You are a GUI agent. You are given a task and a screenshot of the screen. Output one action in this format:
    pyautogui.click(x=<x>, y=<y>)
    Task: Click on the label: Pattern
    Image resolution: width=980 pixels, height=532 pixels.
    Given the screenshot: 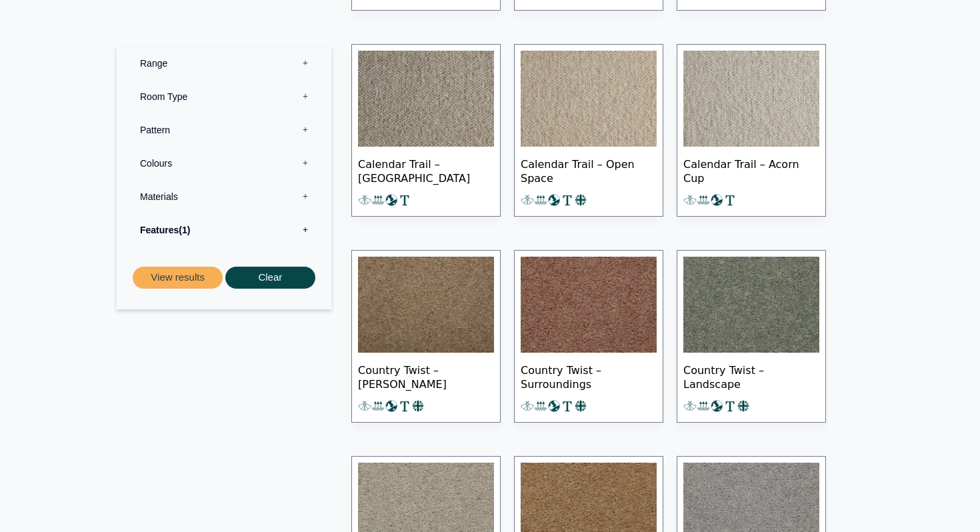 What is the action you would take?
    pyautogui.click(x=224, y=130)
    